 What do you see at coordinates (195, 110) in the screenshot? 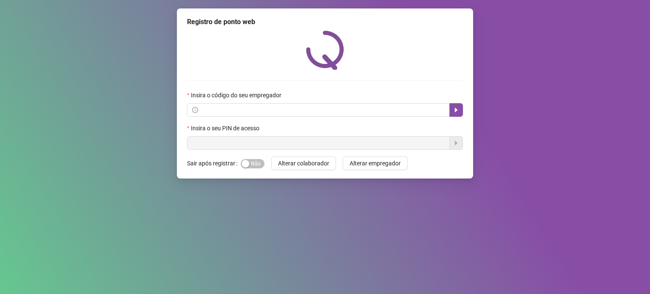
I see `span: info-circle` at bounding box center [195, 110].